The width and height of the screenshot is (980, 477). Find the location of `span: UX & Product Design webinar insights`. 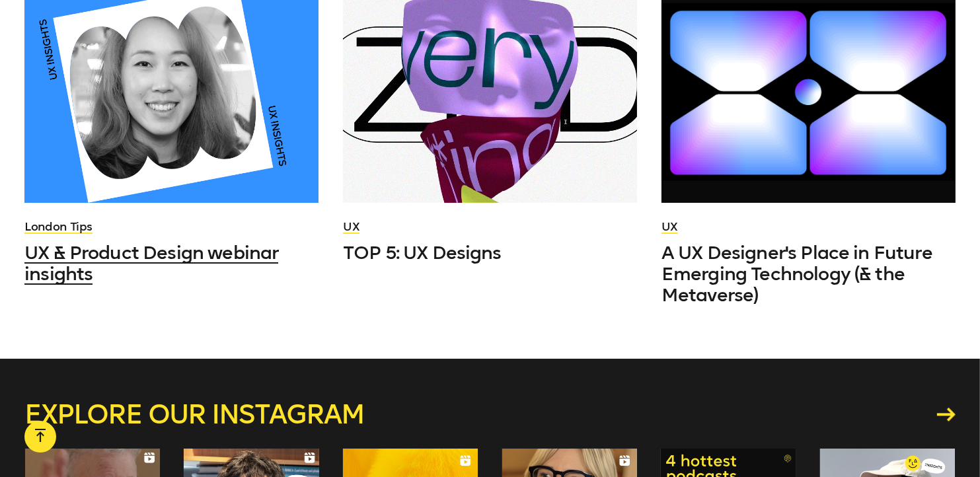

span: UX & Product Design webinar insights is located at coordinates (152, 263).